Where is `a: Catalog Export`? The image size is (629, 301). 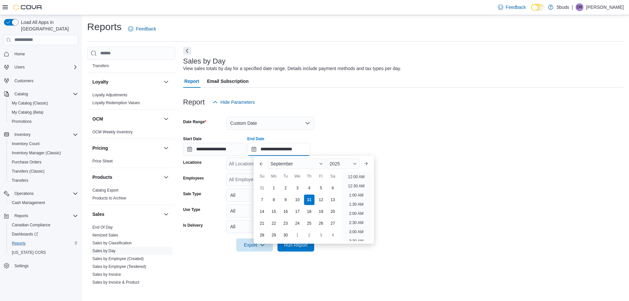
a: Catalog Export is located at coordinates (105, 190).